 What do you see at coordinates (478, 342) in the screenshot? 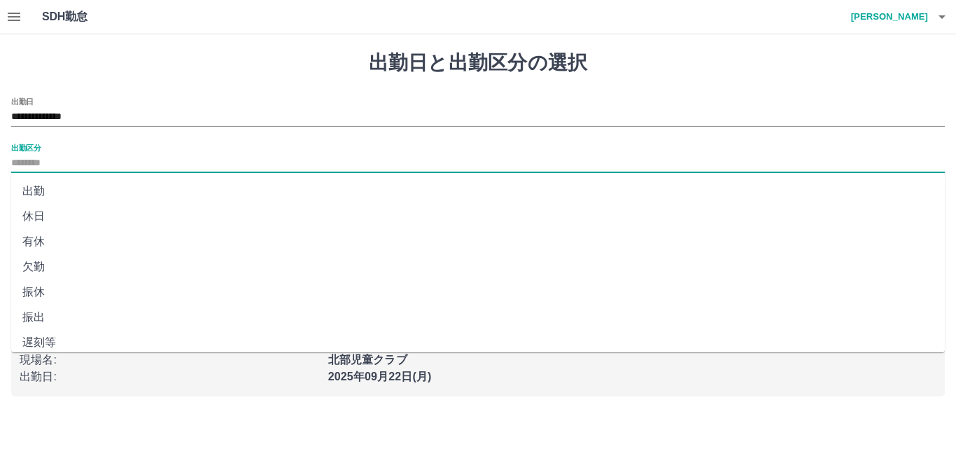
I see `li: 遅刻等` at bounding box center [478, 342].